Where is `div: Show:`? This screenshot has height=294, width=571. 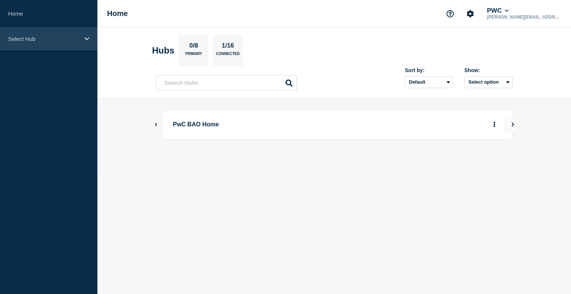
div: Show: is located at coordinates (489, 70).